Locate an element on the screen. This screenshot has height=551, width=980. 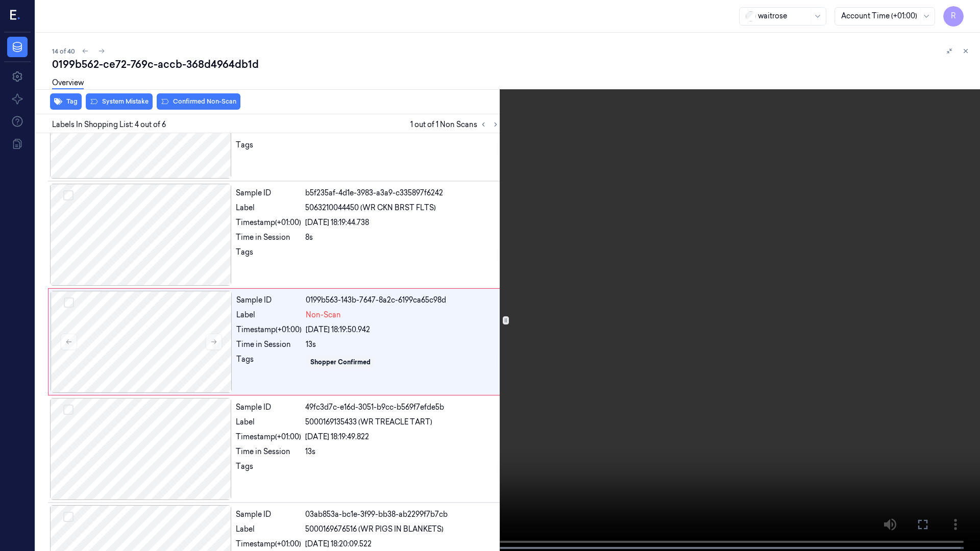
div: b5f235af-4d1e-3983-a3a9-c335897f6242 is located at coordinates (402, 193).